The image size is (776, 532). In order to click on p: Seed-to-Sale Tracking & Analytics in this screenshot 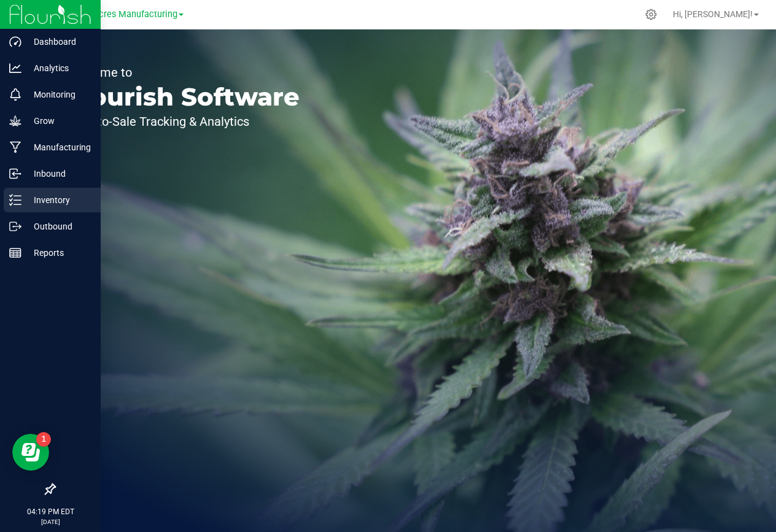, I will do `click(183, 121)`.